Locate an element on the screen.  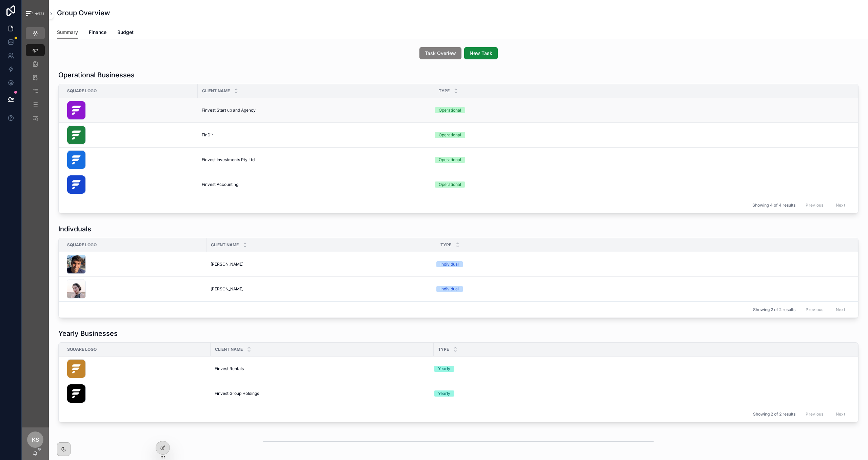
a: FinDir is located at coordinates (316, 135).